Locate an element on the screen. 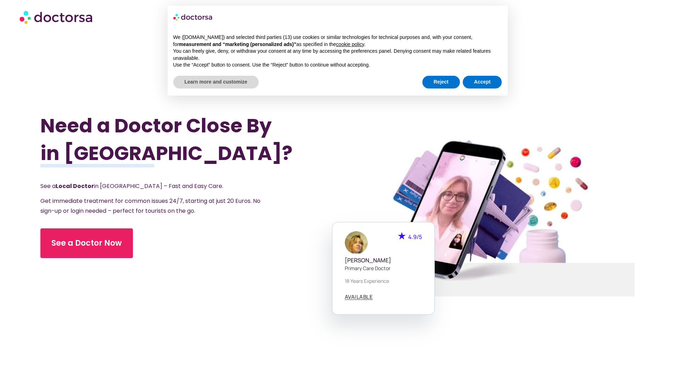 The height and width of the screenshot is (365, 675). span: AVAILABLE is located at coordinates (359, 297).